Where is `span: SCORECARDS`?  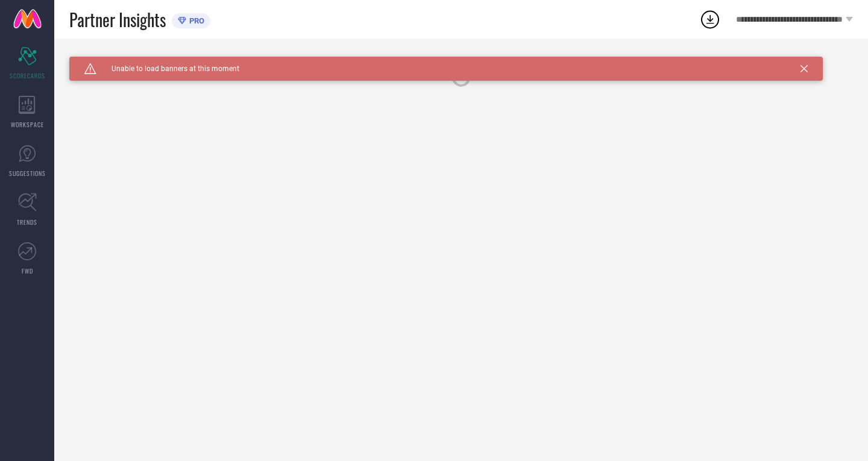
span: SCORECARDS is located at coordinates (27, 75).